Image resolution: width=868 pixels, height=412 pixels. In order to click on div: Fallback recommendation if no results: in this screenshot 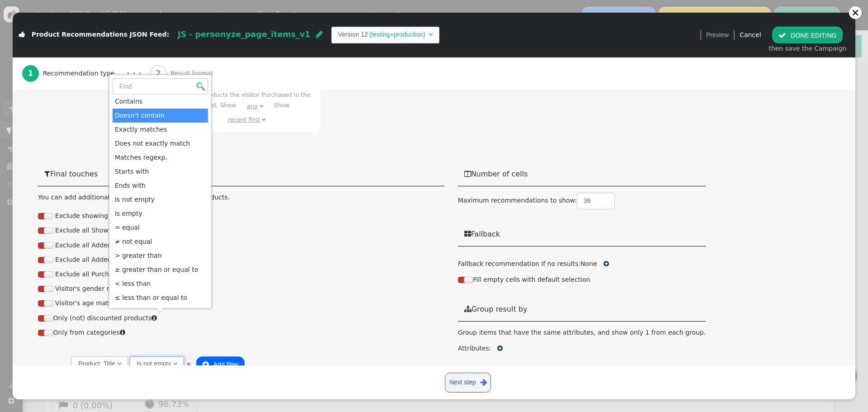, I will do `click(582, 261)`.